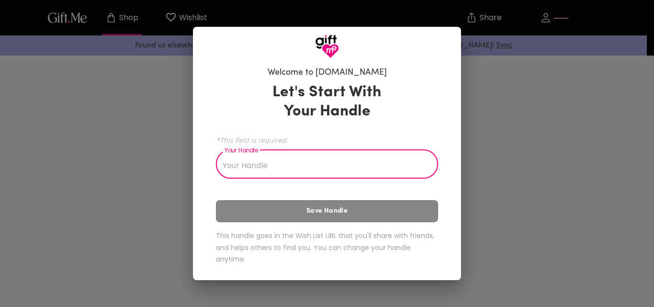 This screenshot has height=307, width=654. I want to click on span: *This field is required., so click(327, 140).